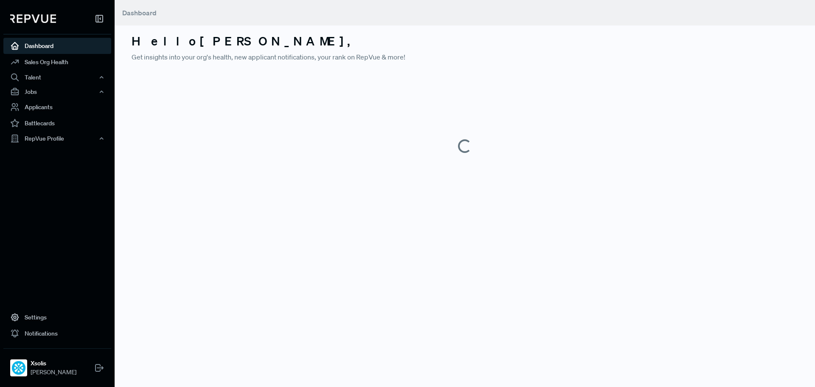 The height and width of the screenshot is (387, 815). What do you see at coordinates (57, 138) in the screenshot?
I see `div: RepVue Profile` at bounding box center [57, 138].